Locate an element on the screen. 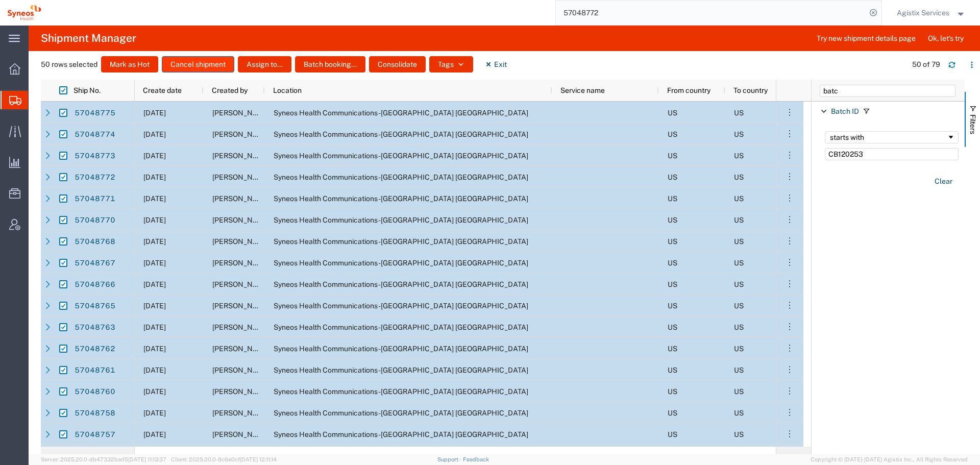 Image resolution: width=980 pixels, height=465 pixels. span: Location is located at coordinates (288, 90).